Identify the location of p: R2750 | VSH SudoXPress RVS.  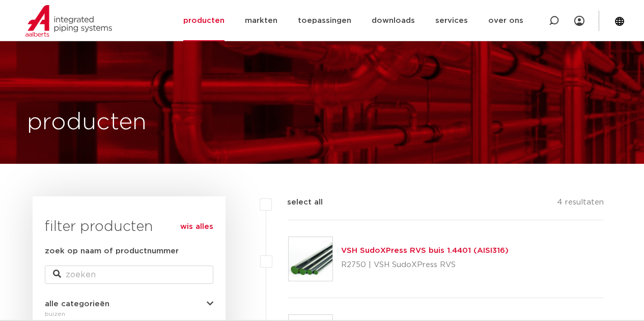
(425, 265).